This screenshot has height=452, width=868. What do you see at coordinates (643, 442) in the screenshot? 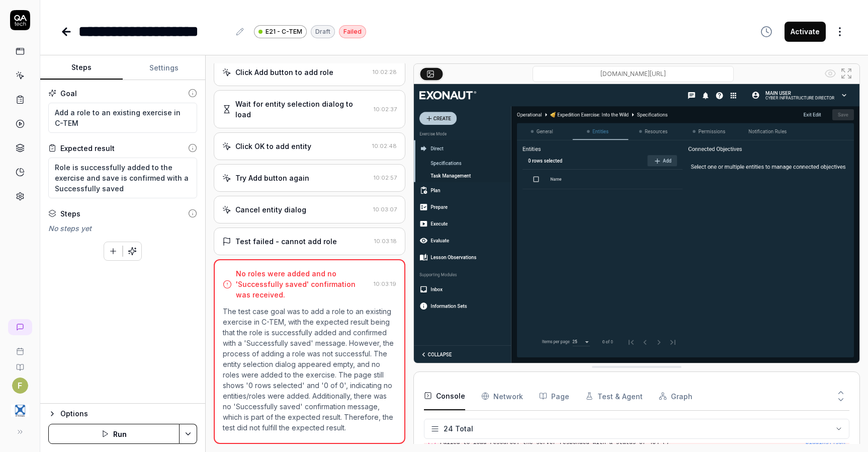
I see `pre: Failed to load resource: the server responded with a status of 404 ()` at bounding box center [643, 442].